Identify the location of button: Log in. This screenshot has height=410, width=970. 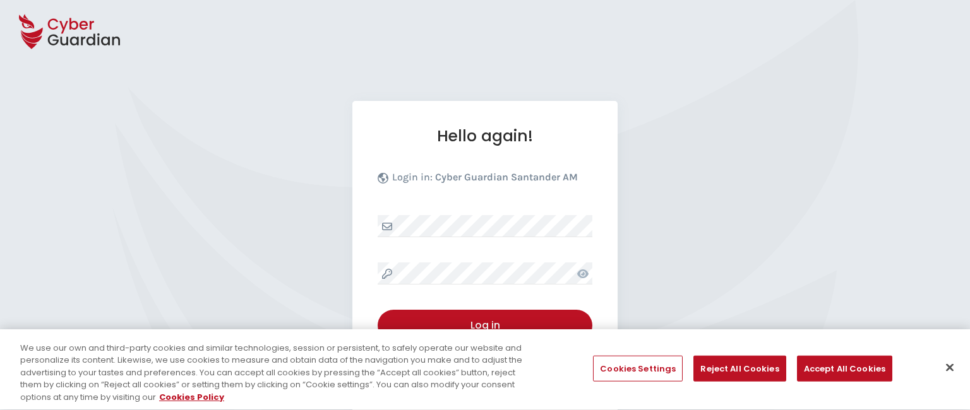
(485, 326).